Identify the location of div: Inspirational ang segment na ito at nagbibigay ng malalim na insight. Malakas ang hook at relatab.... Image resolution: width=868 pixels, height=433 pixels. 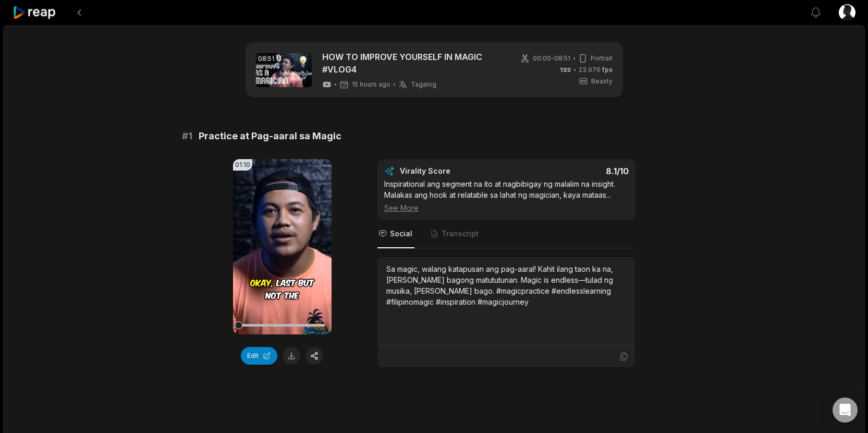
(506, 196).